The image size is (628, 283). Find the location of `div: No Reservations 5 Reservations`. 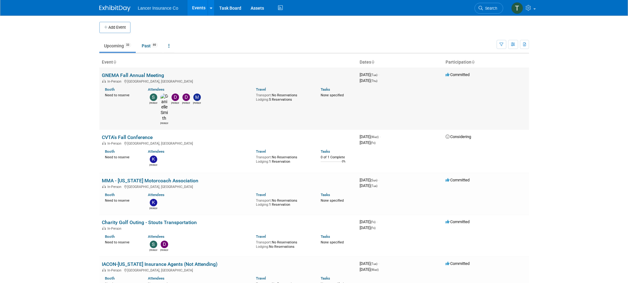

div: No Reservations 5 Reservations is located at coordinates (284, 97).